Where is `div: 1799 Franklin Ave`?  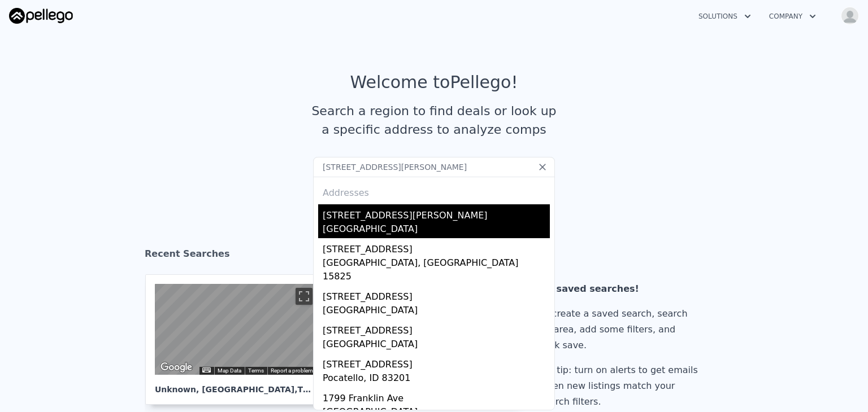
div: 1799 Franklin Ave is located at coordinates (436, 396).